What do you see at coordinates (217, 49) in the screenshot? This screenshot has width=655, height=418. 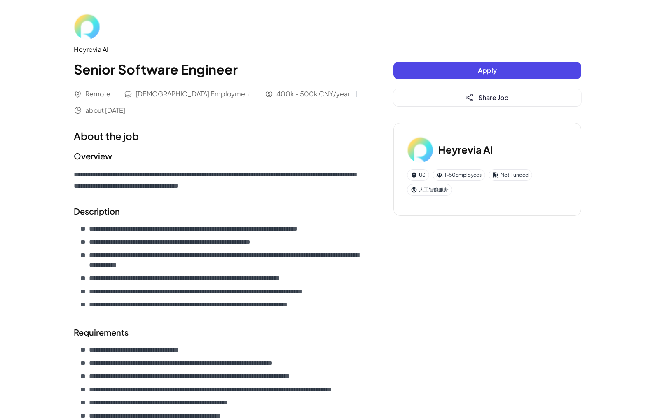 I see `div: Heyrevia AI` at bounding box center [217, 49].